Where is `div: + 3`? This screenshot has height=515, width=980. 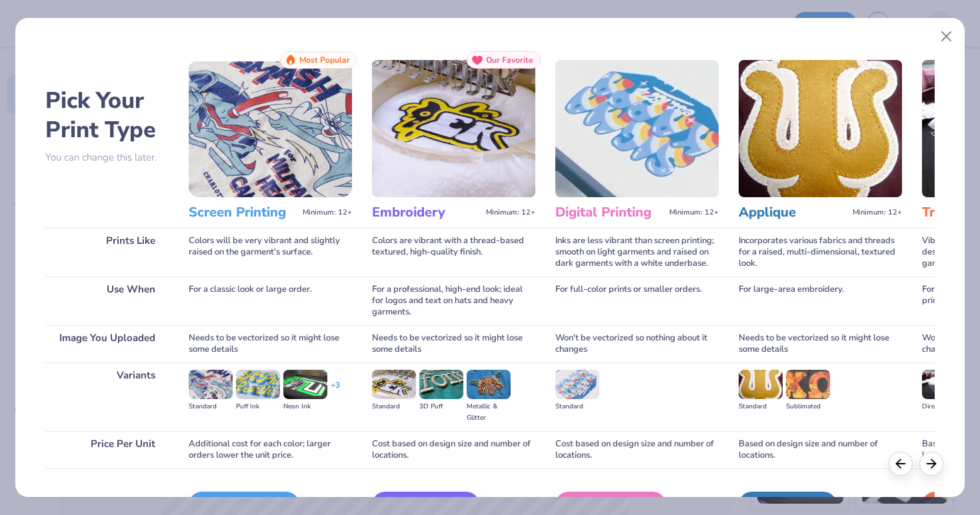 div: + 3 is located at coordinates (335, 392).